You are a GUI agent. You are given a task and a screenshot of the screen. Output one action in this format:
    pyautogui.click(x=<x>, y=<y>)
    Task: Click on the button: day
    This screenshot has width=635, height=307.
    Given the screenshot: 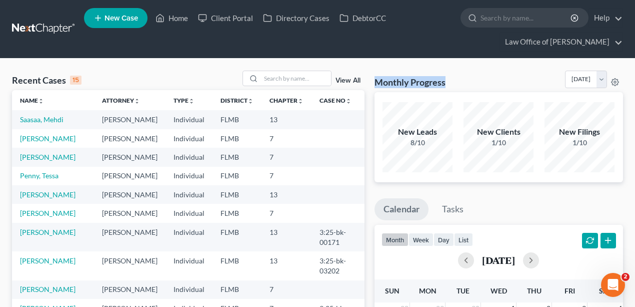 What is the action you would take?
    pyautogui.click(x=444, y=239)
    